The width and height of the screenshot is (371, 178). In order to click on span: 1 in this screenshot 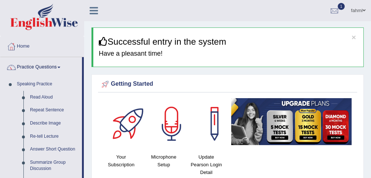, I will do `click(342, 6)`.